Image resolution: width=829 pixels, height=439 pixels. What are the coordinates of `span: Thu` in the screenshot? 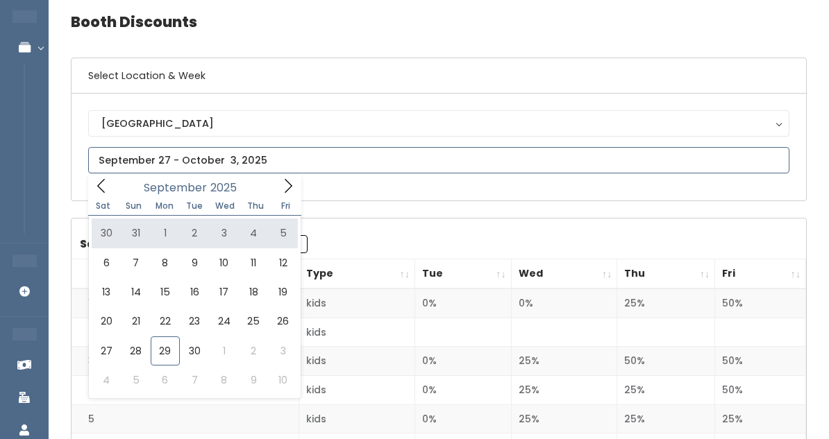 It's located at (255, 206).